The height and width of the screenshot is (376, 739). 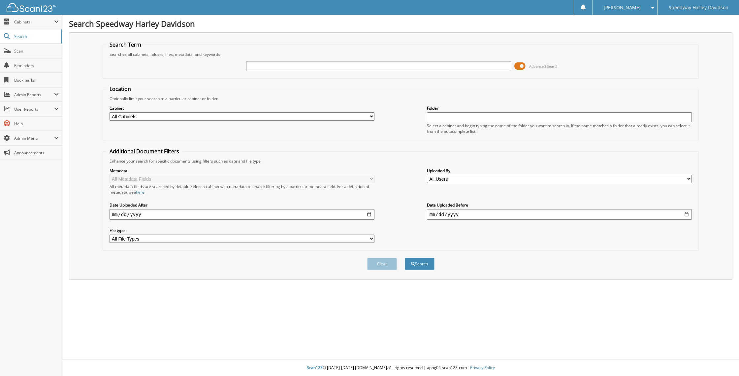 What do you see at coordinates (482, 367) in the screenshot?
I see `a: Privacy Policy` at bounding box center [482, 367].